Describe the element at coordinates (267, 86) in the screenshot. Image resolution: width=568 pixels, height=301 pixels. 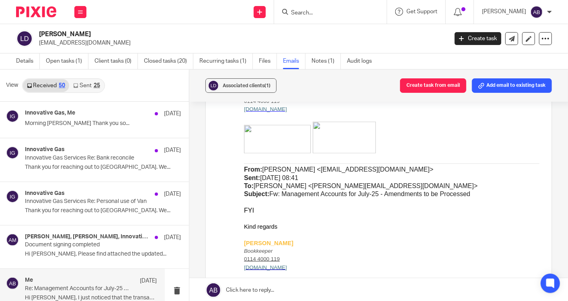
I see `span: (1)` at that location.